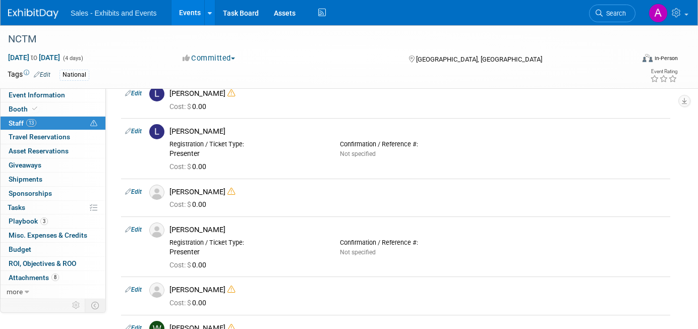 The height and width of the screenshot is (329, 698). I want to click on td: Toggle Event Tabs, so click(95, 305).